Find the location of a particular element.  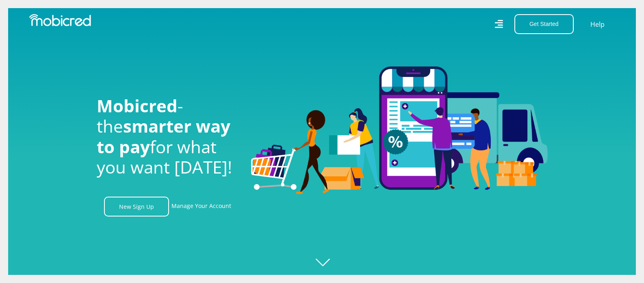

span: smarter way to pay is located at coordinates (163, 136).